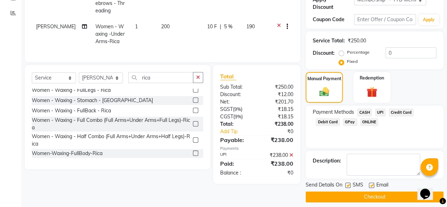 The width and height of the screenshot is (447, 207). Describe the element at coordinates (359, 52) in the screenshot. I see `label: Percentage` at that location.